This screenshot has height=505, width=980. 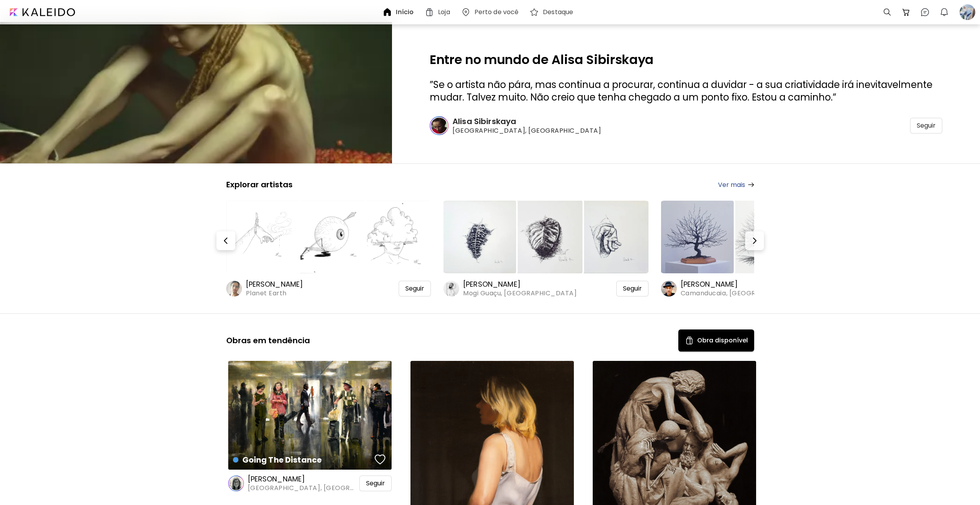 I want to click on img: https://cdn.kaleido.art/CDN/Artwork/175543/Thumbnail/medium.webp?updated=777997, so click(x=612, y=236).